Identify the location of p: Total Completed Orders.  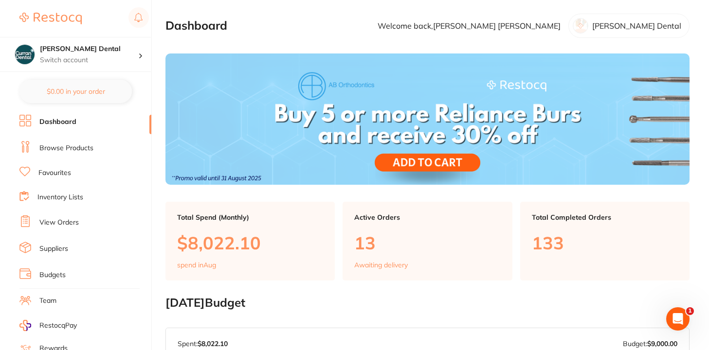
(605, 217).